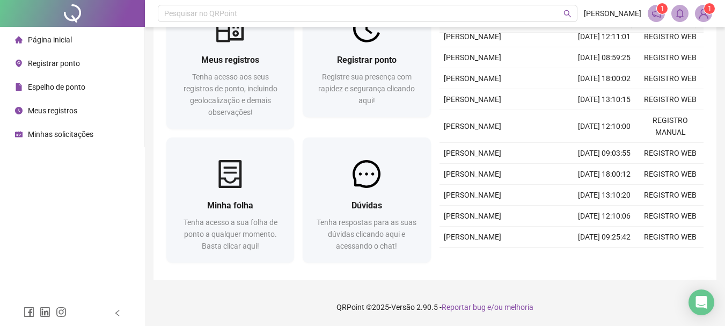  What do you see at coordinates (680, 13) in the screenshot?
I see `span: bell` at bounding box center [680, 13].